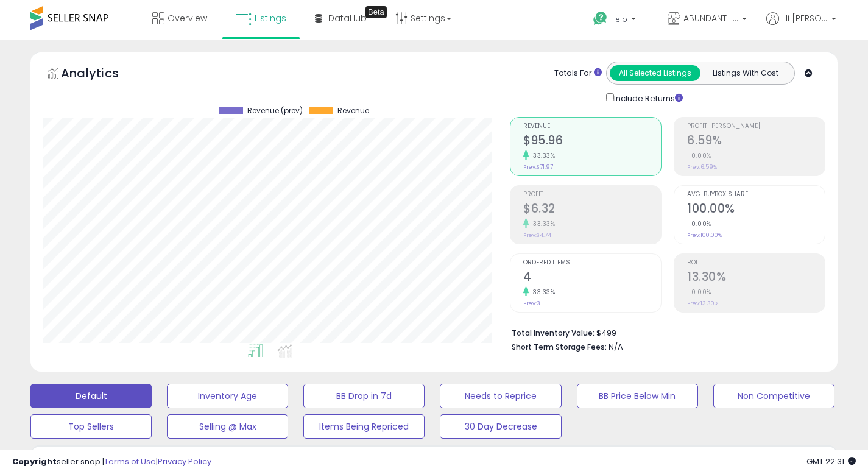 This screenshot has height=474, width=868. Describe the element at coordinates (756, 141) in the screenshot. I see `h2: 6.59%` at that location.